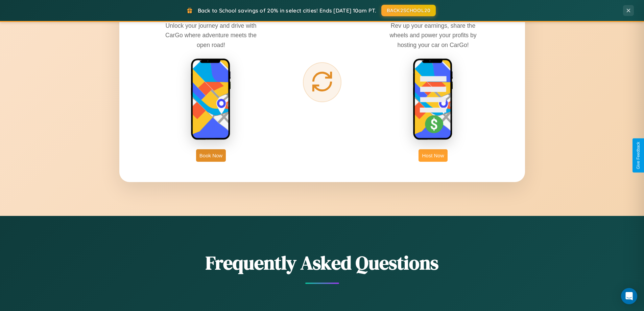  What do you see at coordinates (409, 11) in the screenshot?
I see `button: BACK2SCHOOL20` at bounding box center [409, 11].